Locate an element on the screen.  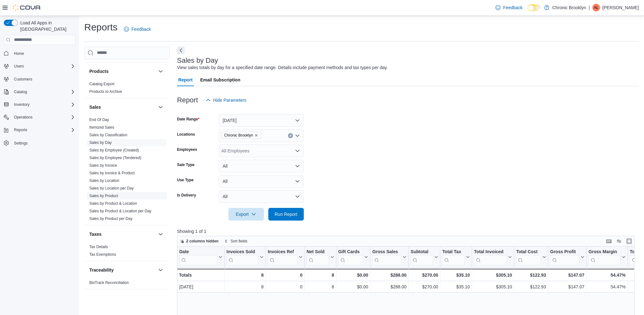
a: Sales by Product per Day is located at coordinates (111, 218).